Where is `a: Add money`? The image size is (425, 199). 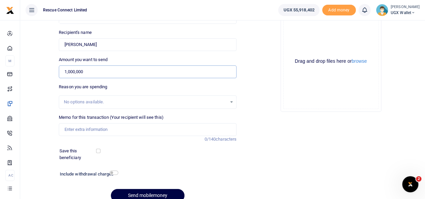 a: Add money is located at coordinates (339, 9).